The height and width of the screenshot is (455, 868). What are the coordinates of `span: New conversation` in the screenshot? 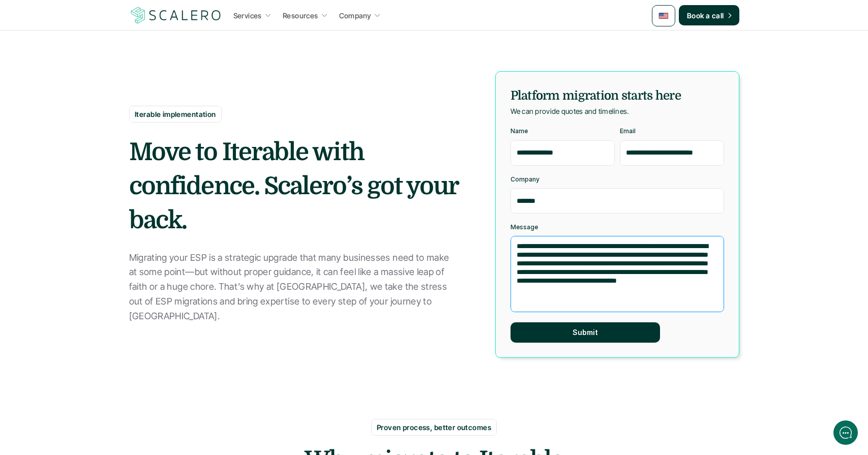 It's located at (93, 145).